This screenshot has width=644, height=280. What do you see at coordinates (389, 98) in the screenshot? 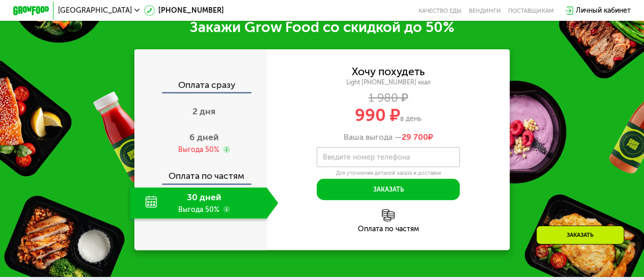
I see `div: 1 980 ₽` at bounding box center [389, 98].